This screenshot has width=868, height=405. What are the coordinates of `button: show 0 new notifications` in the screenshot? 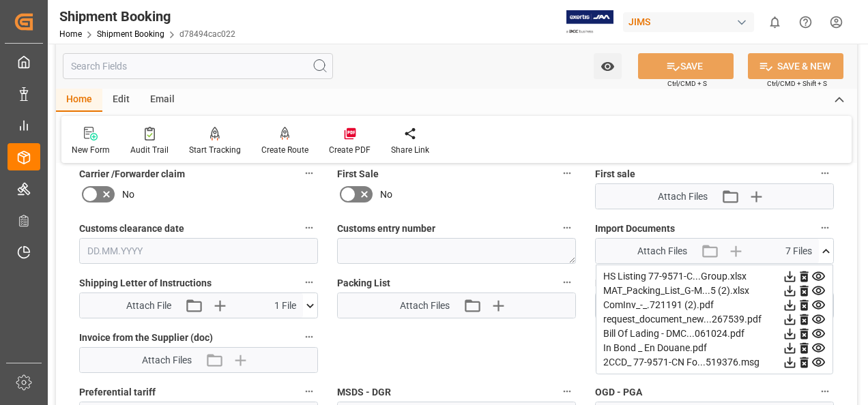 It's located at (775, 22).